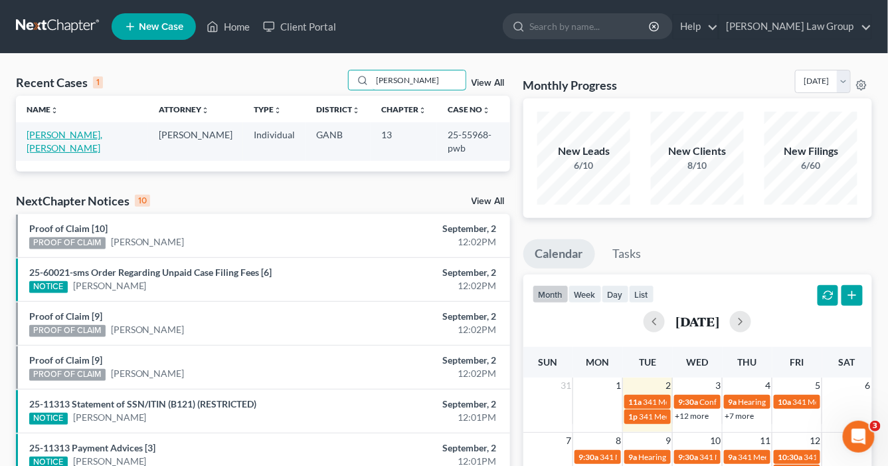  What do you see at coordinates (569, 440) in the screenshot?
I see `span: 7` at bounding box center [569, 440].